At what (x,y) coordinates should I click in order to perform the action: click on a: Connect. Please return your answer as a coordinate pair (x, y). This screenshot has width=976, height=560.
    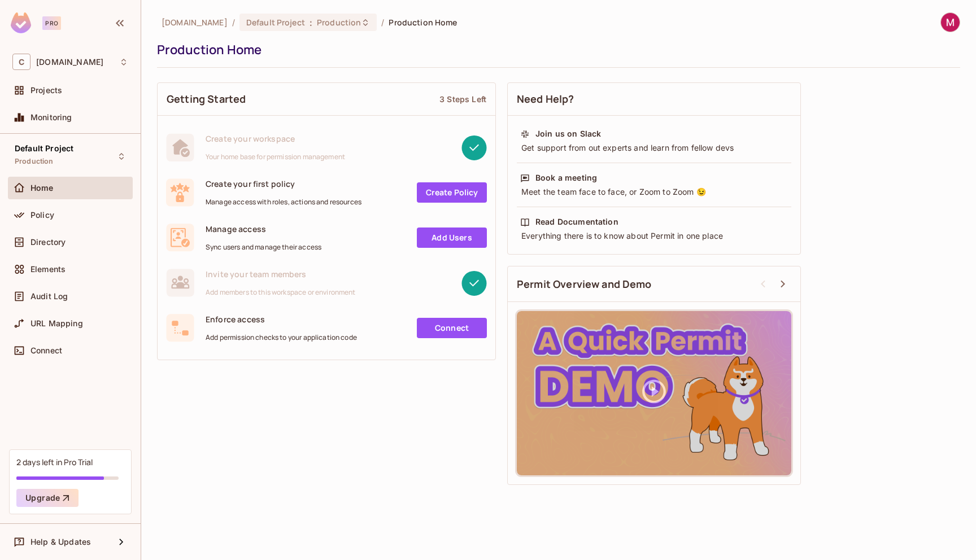
    Looking at the image, I should click on (452, 328).